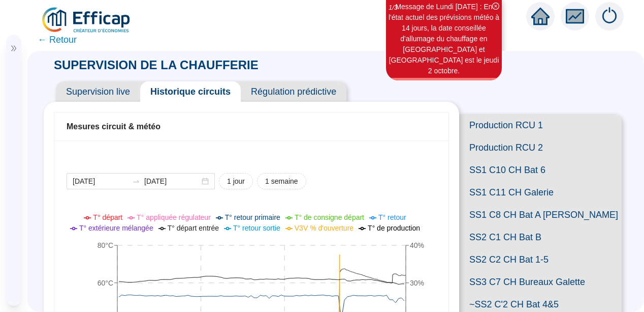 The height and width of the screenshot is (312, 644). I want to click on span: Production RCU 1, so click(541, 126).